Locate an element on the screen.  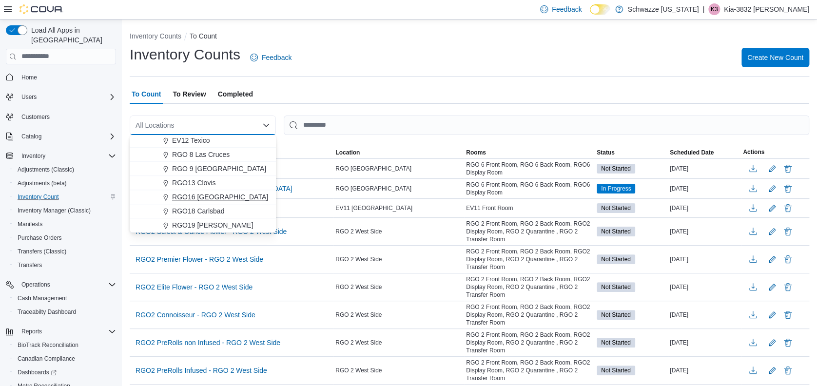
div: EV11 Front Room is located at coordinates (529, 208).